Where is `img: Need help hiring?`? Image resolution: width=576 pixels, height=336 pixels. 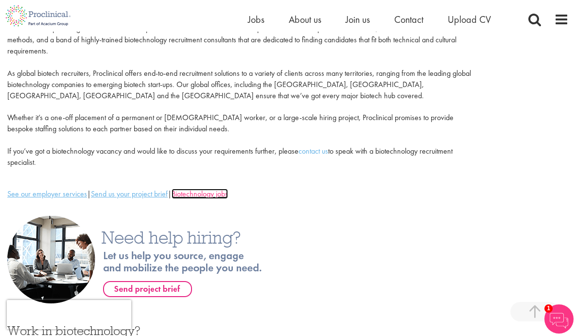
img: Need help hiring? is located at coordinates (153, 259).